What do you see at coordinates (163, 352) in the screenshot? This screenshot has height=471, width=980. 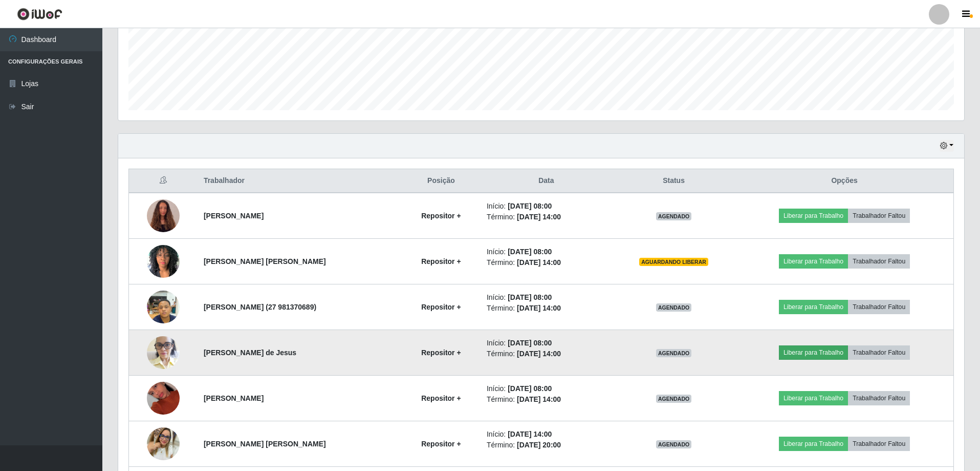 I see `img: 1756299502061.jpeg` at bounding box center [163, 352].